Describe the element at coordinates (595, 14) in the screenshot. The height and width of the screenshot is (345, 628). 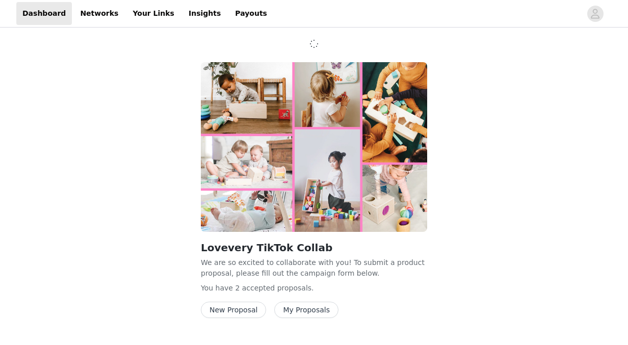
I see `div: avatar` at that location.